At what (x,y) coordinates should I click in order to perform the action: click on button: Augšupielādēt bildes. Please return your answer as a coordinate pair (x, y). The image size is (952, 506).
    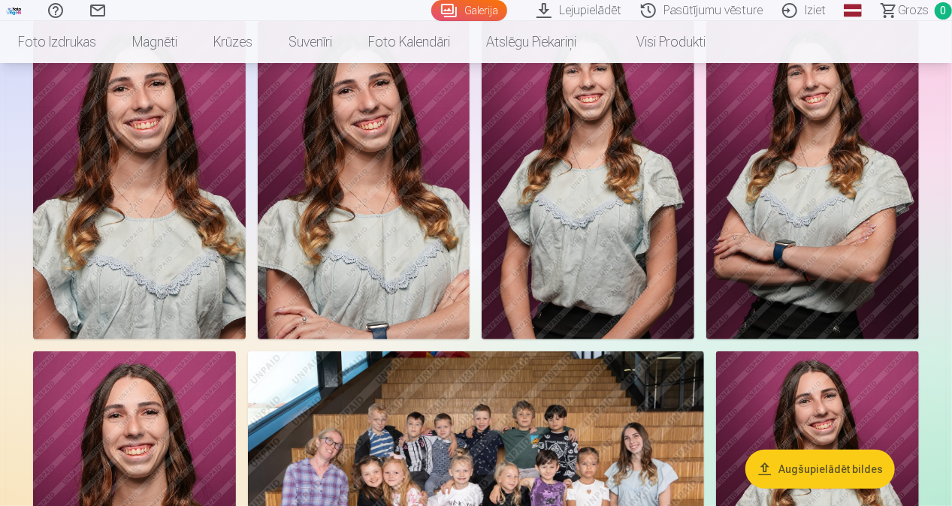
    Looking at the image, I should click on (820, 469).